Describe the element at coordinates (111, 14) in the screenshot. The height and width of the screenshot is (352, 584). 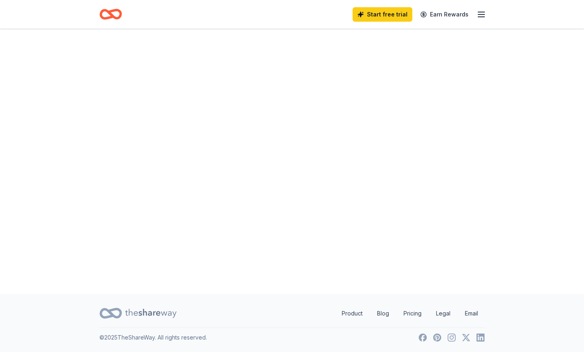
I see `a: Home` at that location.